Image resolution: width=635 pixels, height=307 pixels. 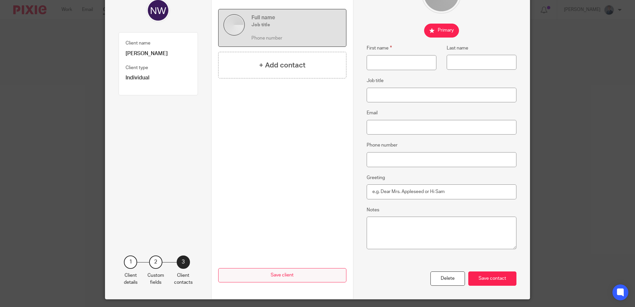 What do you see at coordinates (234, 25) in the screenshot?
I see `img: default.jpg` at bounding box center [234, 25].